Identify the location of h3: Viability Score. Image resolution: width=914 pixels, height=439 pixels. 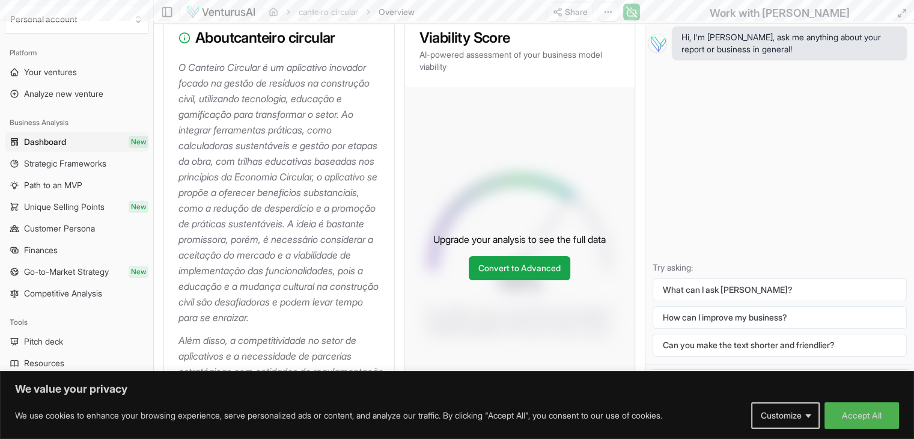
(520, 38).